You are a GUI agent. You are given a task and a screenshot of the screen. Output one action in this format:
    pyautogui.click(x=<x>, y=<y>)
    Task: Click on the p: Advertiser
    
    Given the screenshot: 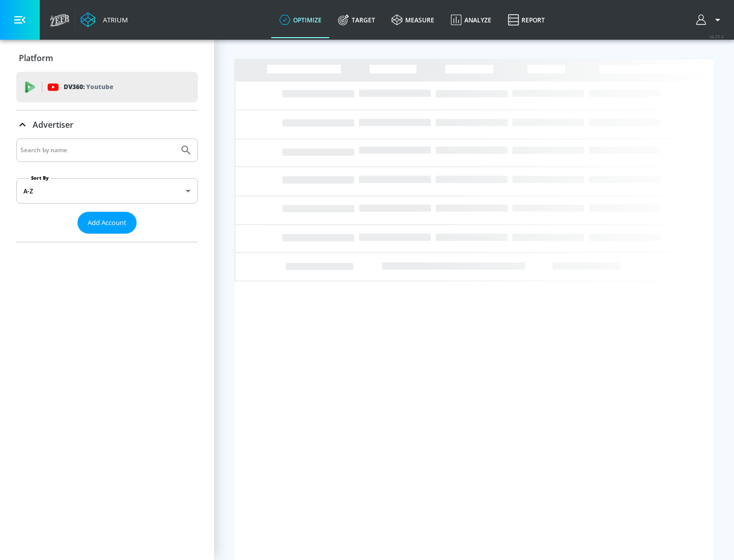 What is the action you would take?
    pyautogui.click(x=53, y=125)
    